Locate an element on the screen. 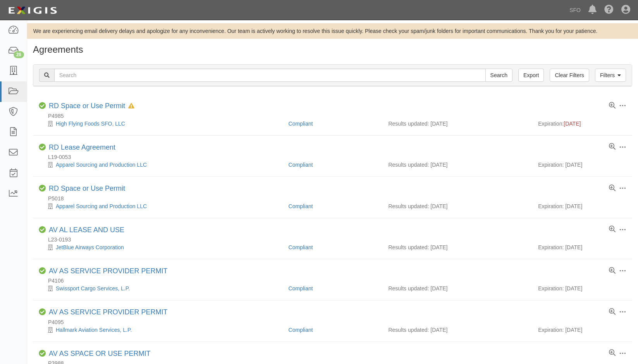 Image resolution: width=638 pixels, height=364 pixels. img: logo-5460c22ac91f19d4615b14bd174203de0afe785f0fc80cf4dbbc73dc1793850b.png is located at coordinates (33, 11).